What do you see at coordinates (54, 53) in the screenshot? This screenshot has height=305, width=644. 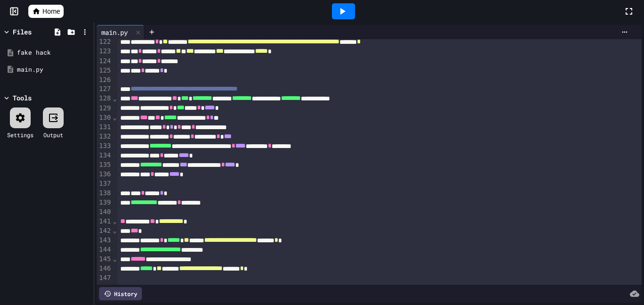 I see `div: fake hack` at bounding box center [54, 53].